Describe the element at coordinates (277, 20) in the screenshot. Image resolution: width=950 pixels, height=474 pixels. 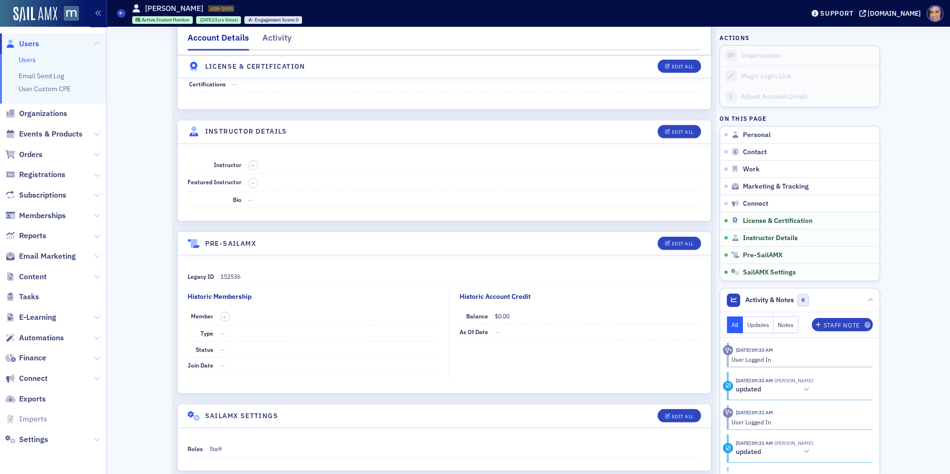
I see `div: 0` at that location.